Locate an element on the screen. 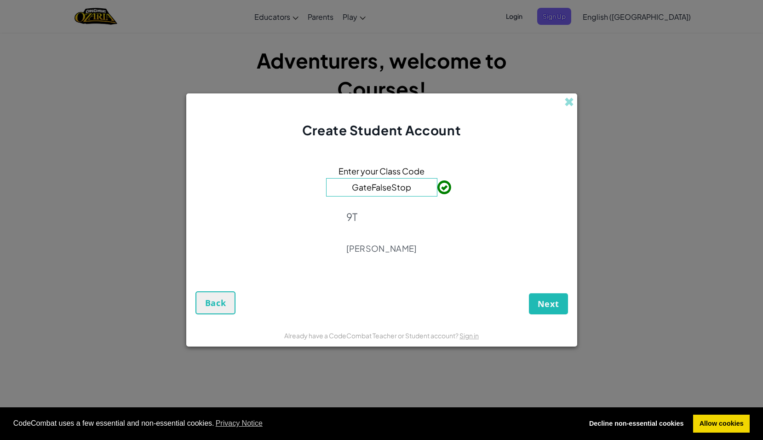  a: learn more about cookies is located at coordinates (239, 423).